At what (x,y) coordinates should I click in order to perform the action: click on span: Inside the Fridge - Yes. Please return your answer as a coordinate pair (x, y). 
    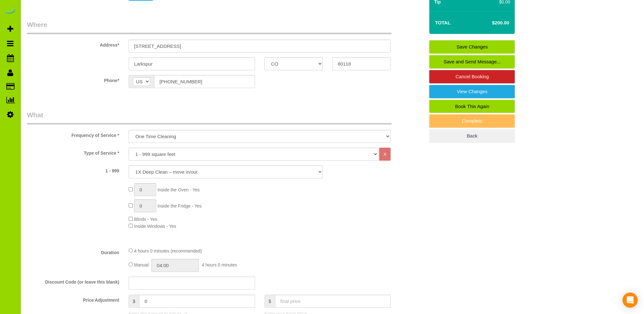
    Looking at the image, I should click on (179, 206).